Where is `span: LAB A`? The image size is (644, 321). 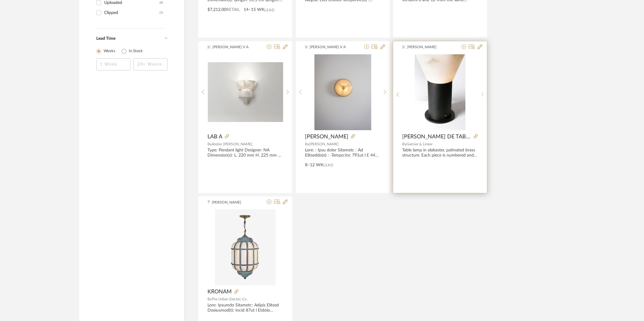 span: LAB A is located at coordinates (215, 137).